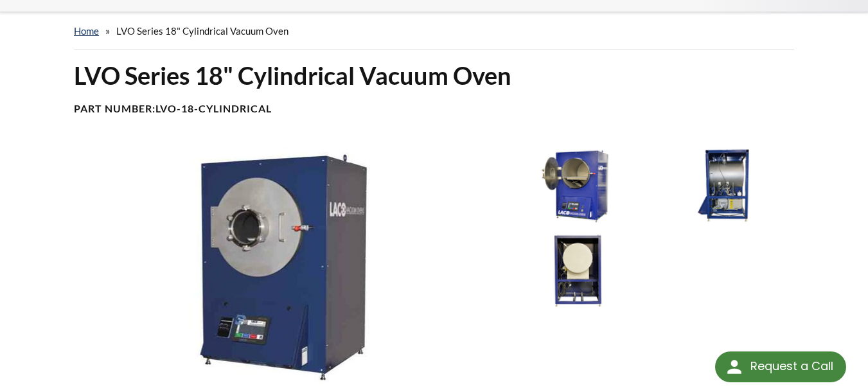 This screenshot has height=390, width=868. Describe the element at coordinates (214, 108) in the screenshot. I see `b: LVO-18-Cylindrical` at that location.